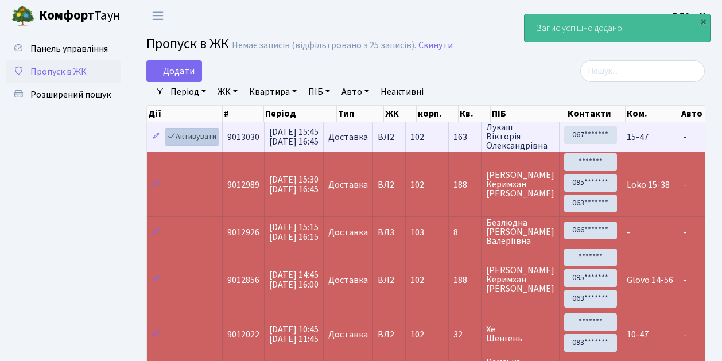  Describe the element at coordinates (475, 114) in the screenshot. I see `th: Кв.` at that location.